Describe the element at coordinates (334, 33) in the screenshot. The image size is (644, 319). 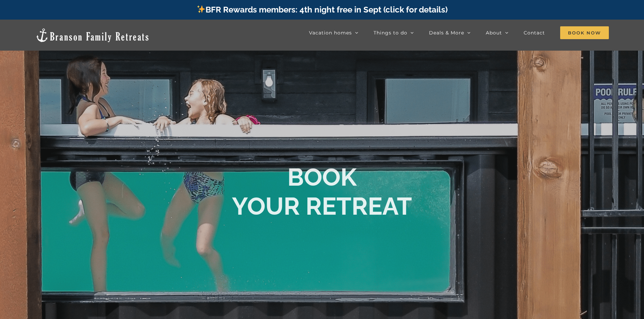
I see `a: Vacation homes` at that location.